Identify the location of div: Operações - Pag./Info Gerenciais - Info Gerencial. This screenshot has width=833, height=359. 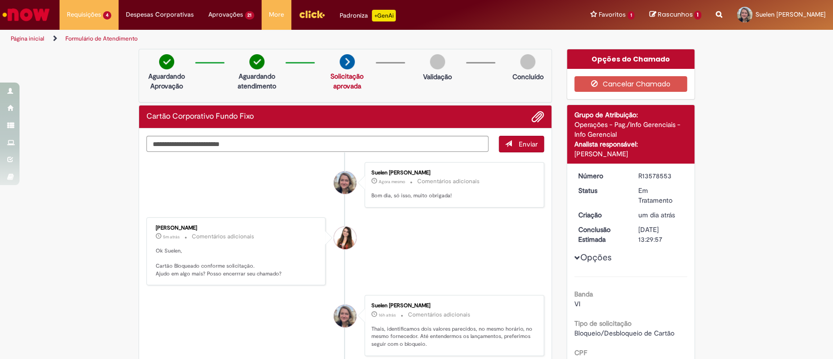
(631, 129).